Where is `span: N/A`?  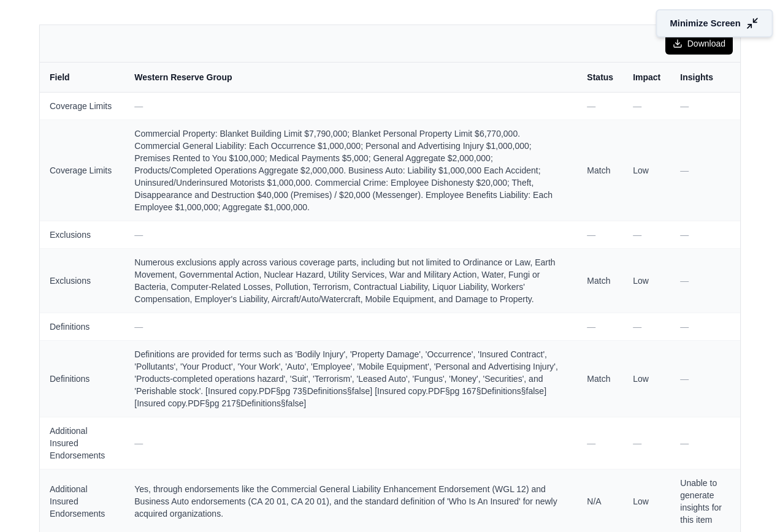
span: N/A is located at coordinates (600, 501).